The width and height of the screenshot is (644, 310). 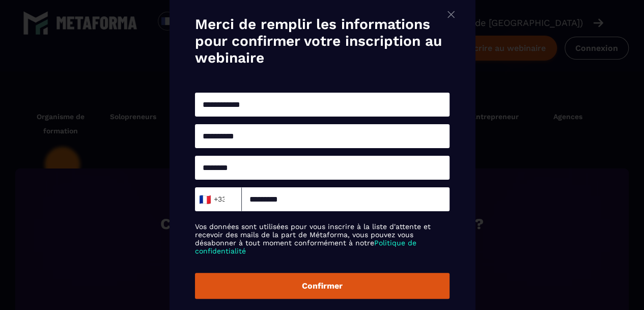 What do you see at coordinates (212, 199) in the screenshot?
I see `span: +33` at bounding box center [212, 199].